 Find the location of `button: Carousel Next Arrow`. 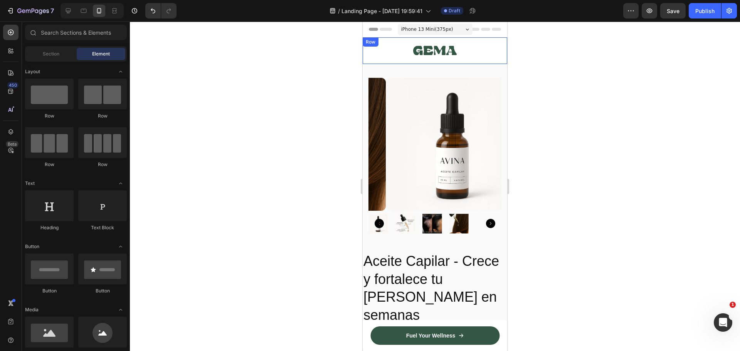

button: Carousel Next Arrow is located at coordinates (128, 202).